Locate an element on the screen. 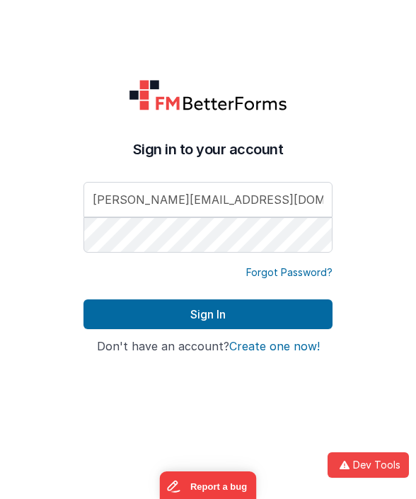  h4: Sign in to your account is located at coordinates (208, 149).